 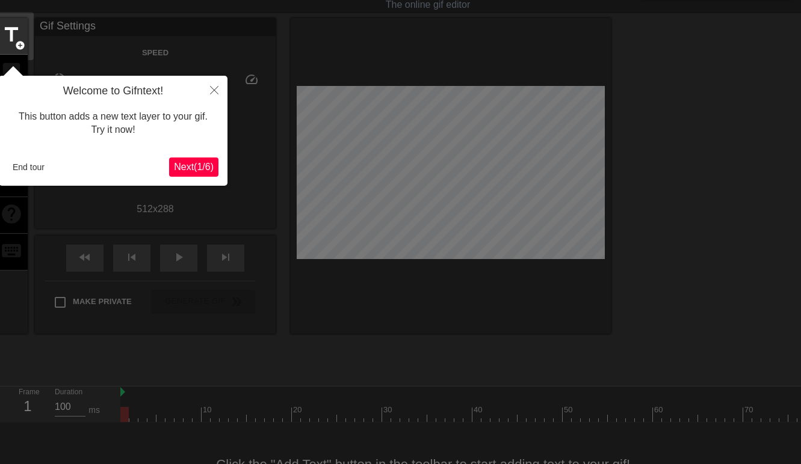 What do you see at coordinates (113, 123) in the screenshot?
I see `div: This button adds a new text layer to your gif. Try it now!` at bounding box center [113, 123].